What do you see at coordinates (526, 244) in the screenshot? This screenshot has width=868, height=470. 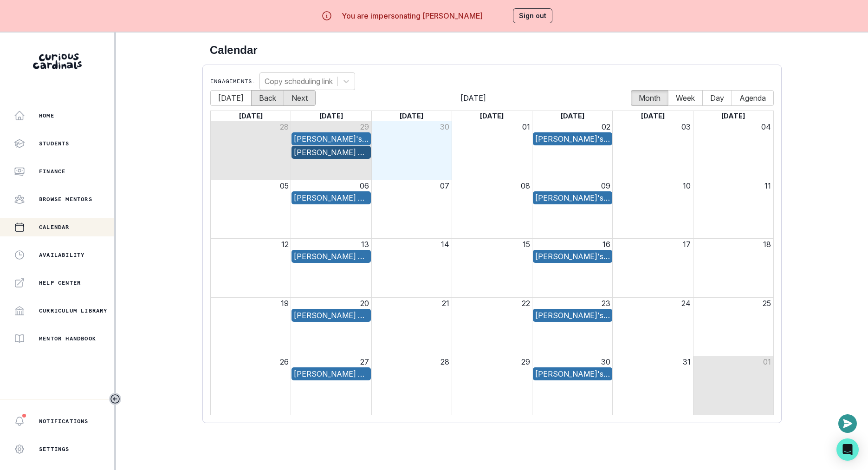 I see `button: 15` at bounding box center [526, 244].